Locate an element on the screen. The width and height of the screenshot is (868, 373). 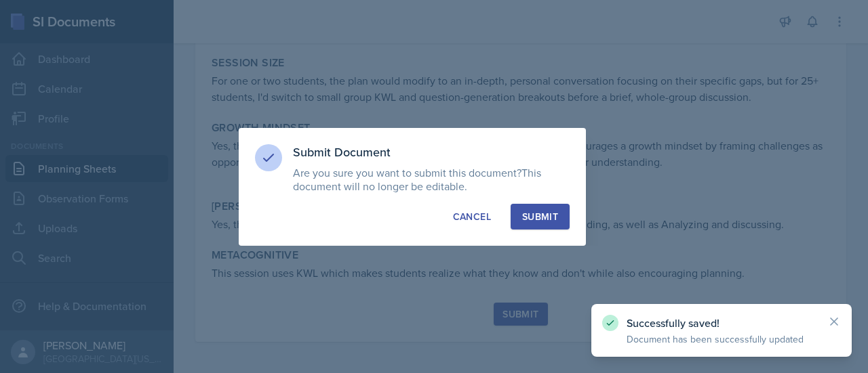
p: Document has been successfully updated is located at coordinates (722, 340).